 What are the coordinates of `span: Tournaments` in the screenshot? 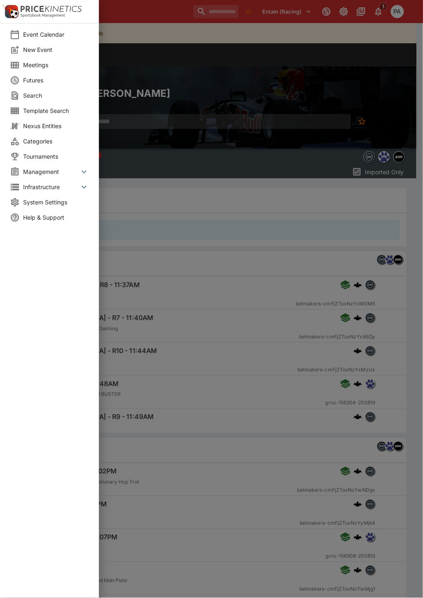 It's located at (56, 156).